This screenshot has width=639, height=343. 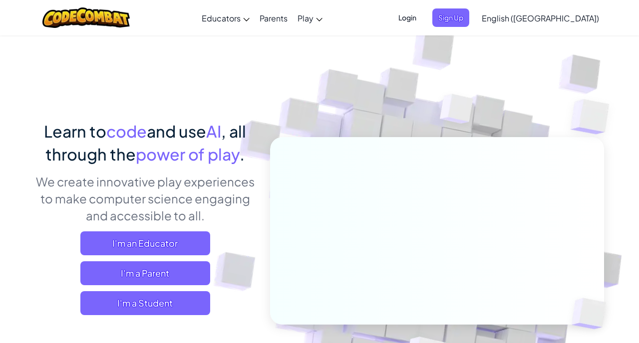 I want to click on a: Parents, so click(x=273, y=18).